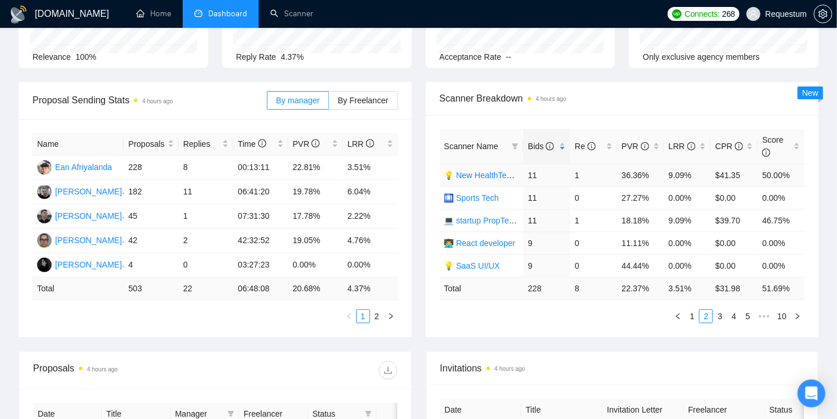 This screenshot has width=837, height=419. I want to click on time: 4 hours ago, so click(102, 369).